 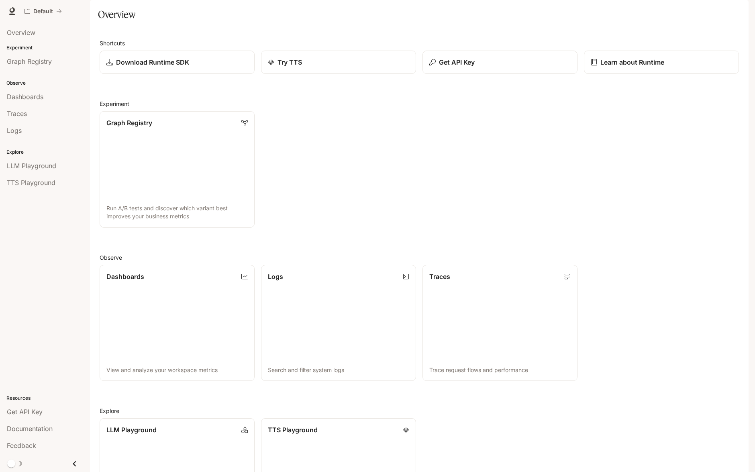 I want to click on a: LogsSearch and filter system logs, so click(x=339, y=323).